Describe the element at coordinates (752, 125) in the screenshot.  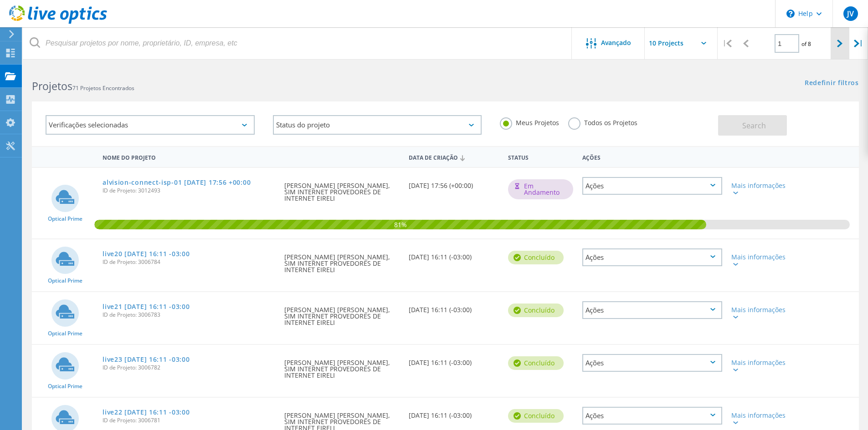
I see `button: Search` at that location.